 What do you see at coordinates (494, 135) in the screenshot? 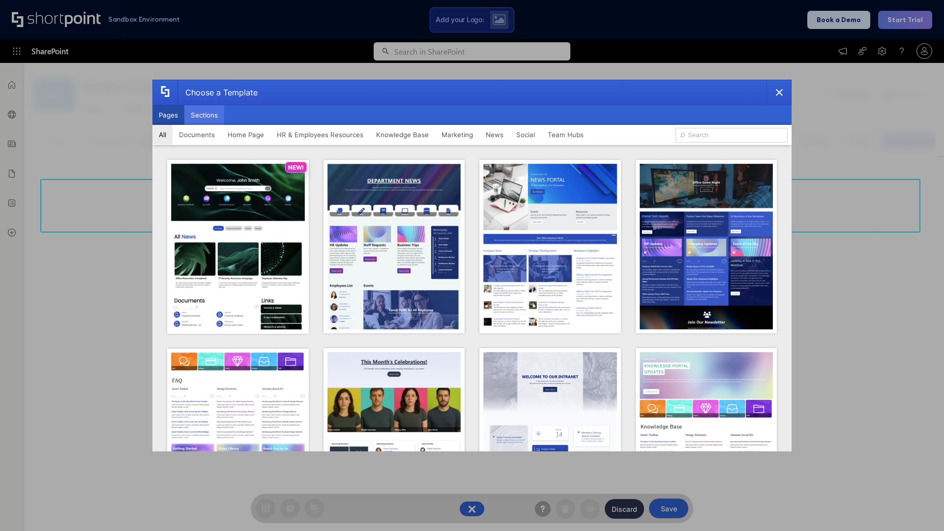
I see `button: News` at bounding box center [494, 135].